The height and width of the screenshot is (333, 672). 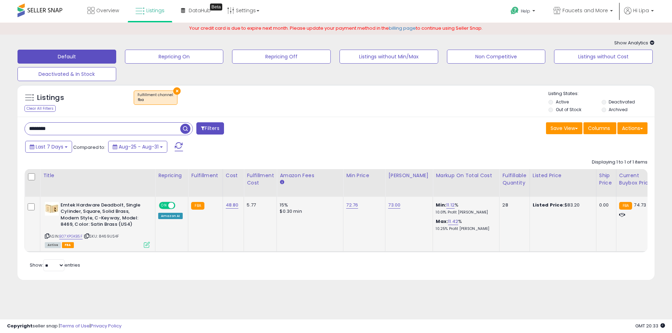 I want to click on span: All listings currently available for purchase on Amazon, so click(x=53, y=245).